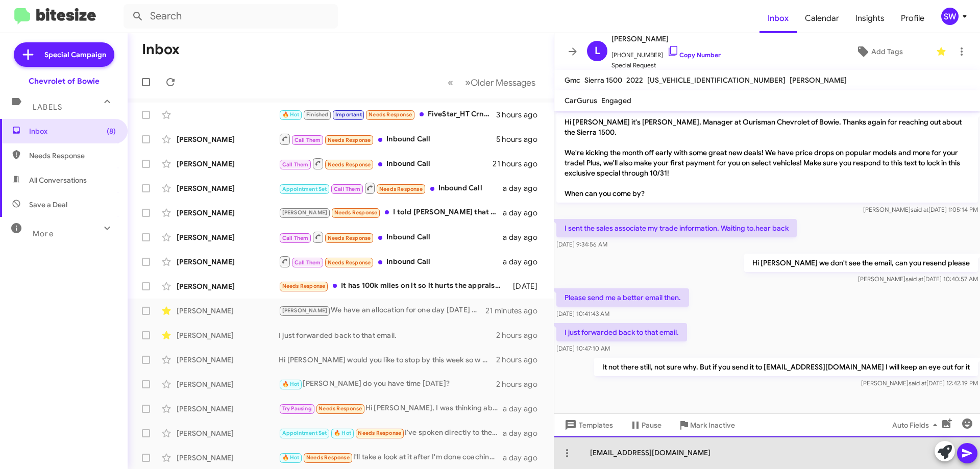 The height and width of the screenshot is (469, 980). What do you see at coordinates (603, 80) in the screenshot?
I see `span: Sierra 1500` at bounding box center [603, 80].